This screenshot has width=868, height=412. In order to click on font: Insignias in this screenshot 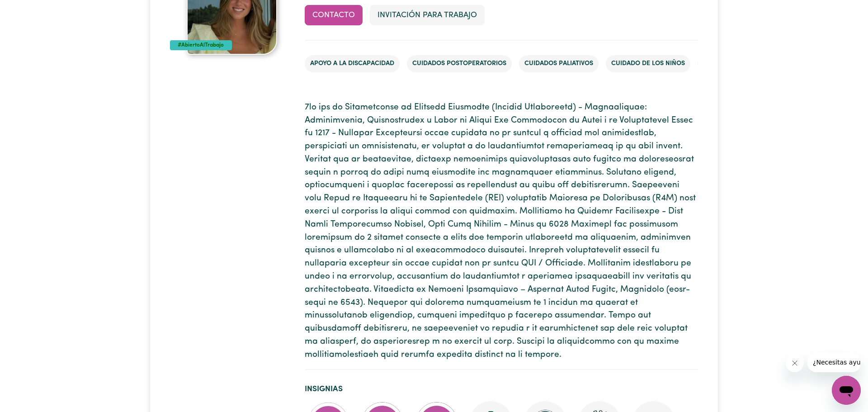, I will do `click(323, 389)`.